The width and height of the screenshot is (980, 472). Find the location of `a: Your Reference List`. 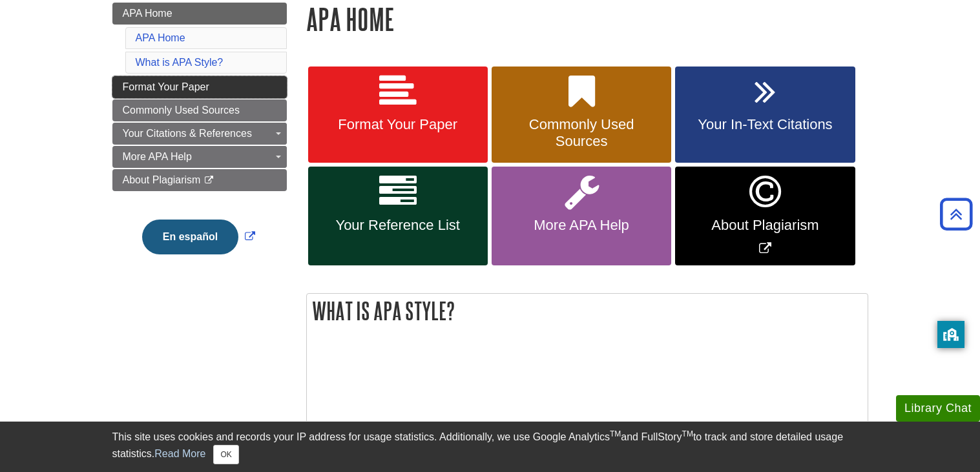

a: Your Reference List is located at coordinates (398, 216).